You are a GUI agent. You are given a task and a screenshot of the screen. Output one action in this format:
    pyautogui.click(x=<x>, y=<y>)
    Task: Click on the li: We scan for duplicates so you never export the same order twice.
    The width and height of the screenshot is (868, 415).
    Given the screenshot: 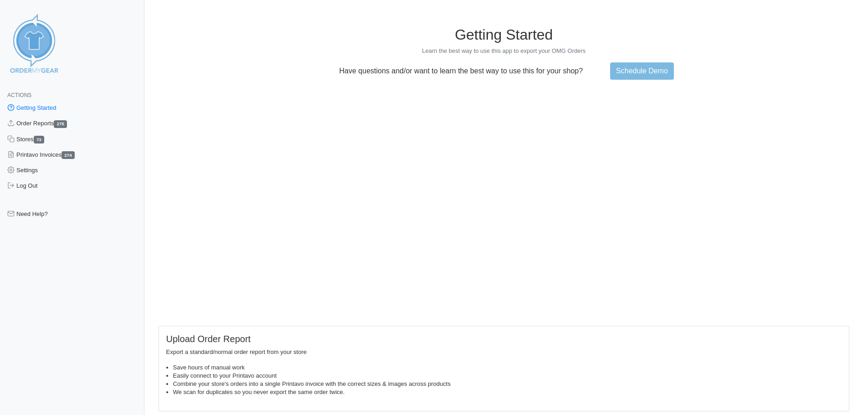 What is the action you would take?
    pyautogui.click(x=507, y=392)
    